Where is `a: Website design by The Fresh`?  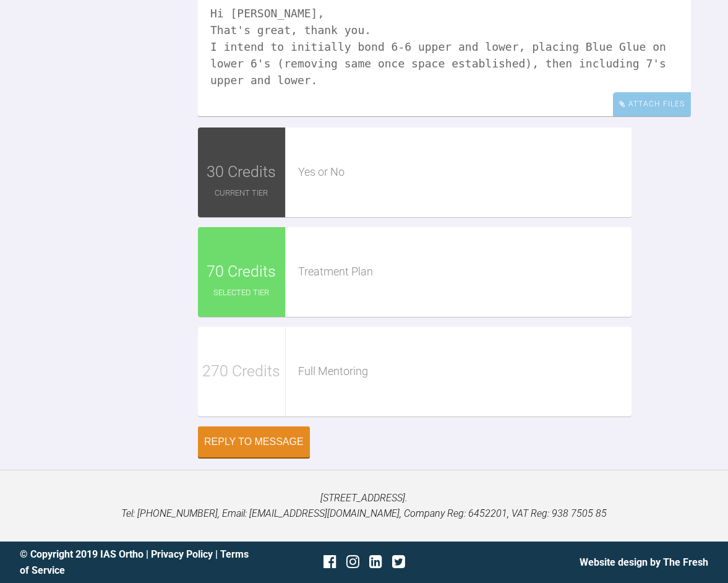 a: Website design by The Fresh is located at coordinates (644, 562).